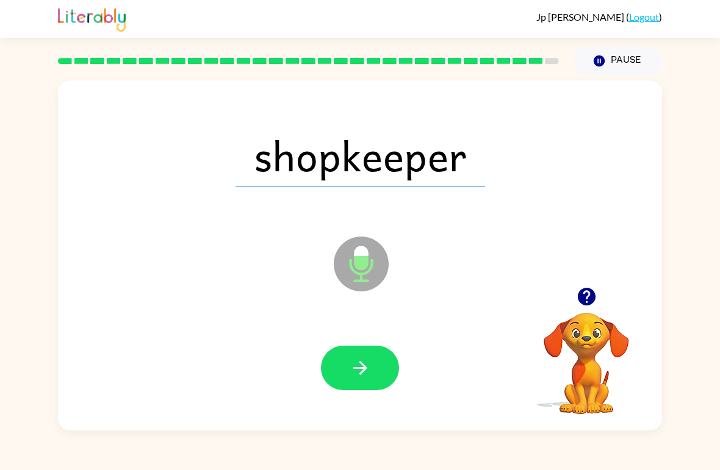  I want to click on video: Your browser must support playing .mp4 files to use Literably. Please try using another browser., so click(586, 355).